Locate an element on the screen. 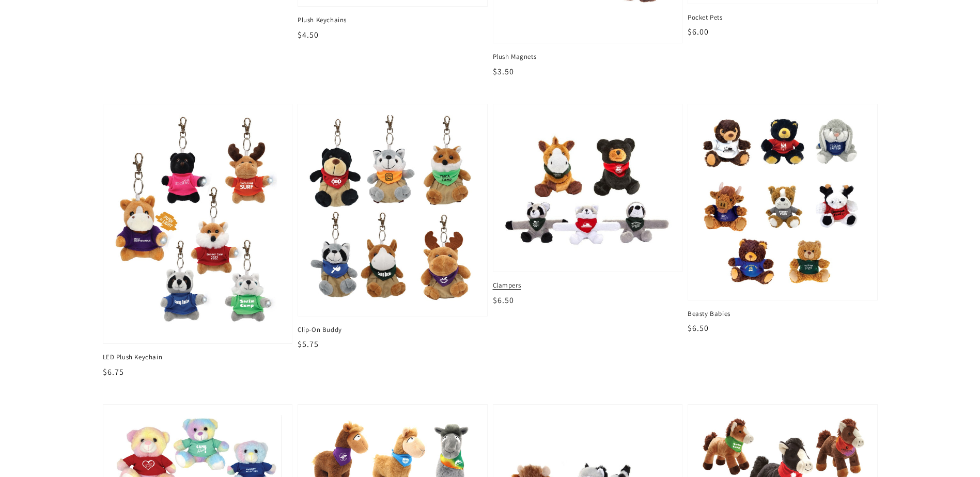 The height and width of the screenshot is (477, 980). img: LED Plush Keychain is located at coordinates (198, 224).